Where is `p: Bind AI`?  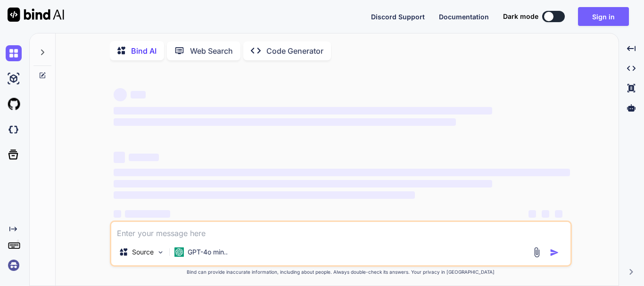
p: Bind AI is located at coordinates (144, 51).